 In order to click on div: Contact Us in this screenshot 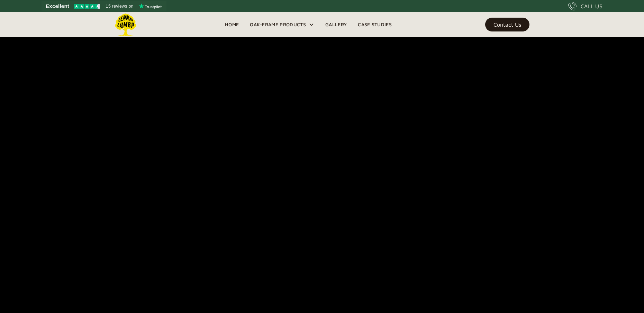, I will do `click(507, 25)`.